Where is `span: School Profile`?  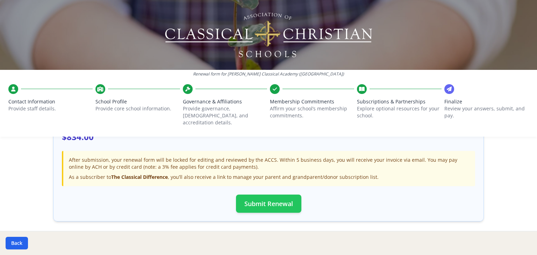
span: School Profile is located at coordinates (137, 102).